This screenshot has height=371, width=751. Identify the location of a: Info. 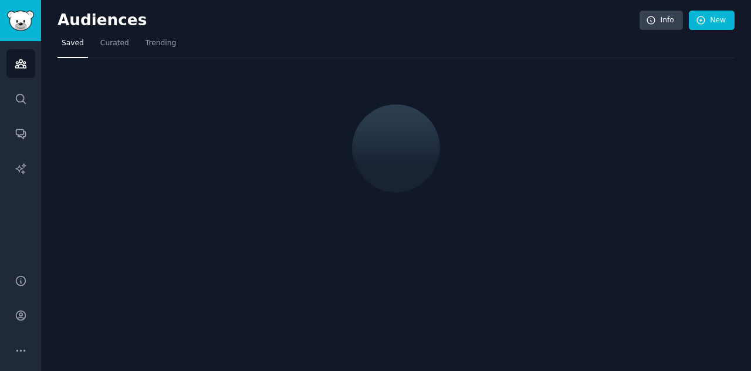
(662, 21).